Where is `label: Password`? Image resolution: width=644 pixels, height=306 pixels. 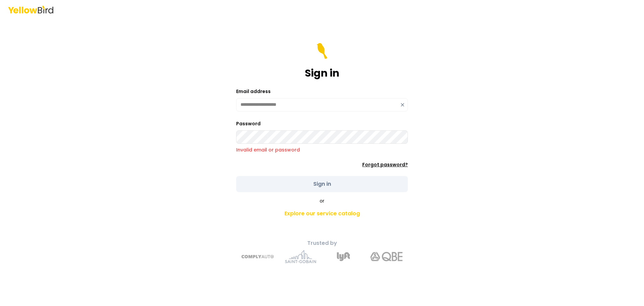
label: Password is located at coordinates (248, 124).